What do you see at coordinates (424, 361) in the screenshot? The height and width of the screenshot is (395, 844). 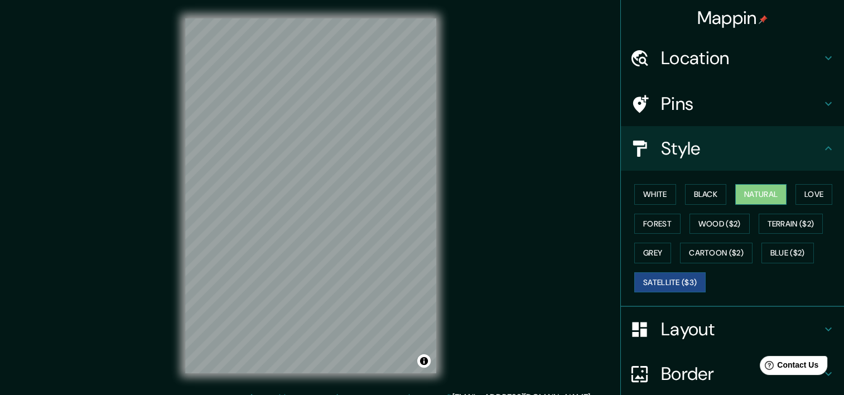 I see `button: Toggle attribution` at bounding box center [424, 361].